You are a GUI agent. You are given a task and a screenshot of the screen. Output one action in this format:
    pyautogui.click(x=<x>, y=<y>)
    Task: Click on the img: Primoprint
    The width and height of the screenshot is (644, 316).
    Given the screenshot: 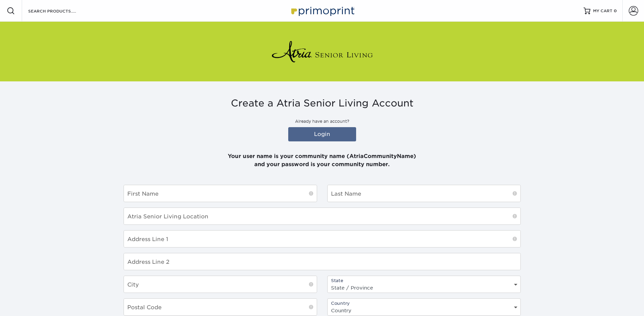 What is the action you would take?
    pyautogui.click(x=322, y=11)
    